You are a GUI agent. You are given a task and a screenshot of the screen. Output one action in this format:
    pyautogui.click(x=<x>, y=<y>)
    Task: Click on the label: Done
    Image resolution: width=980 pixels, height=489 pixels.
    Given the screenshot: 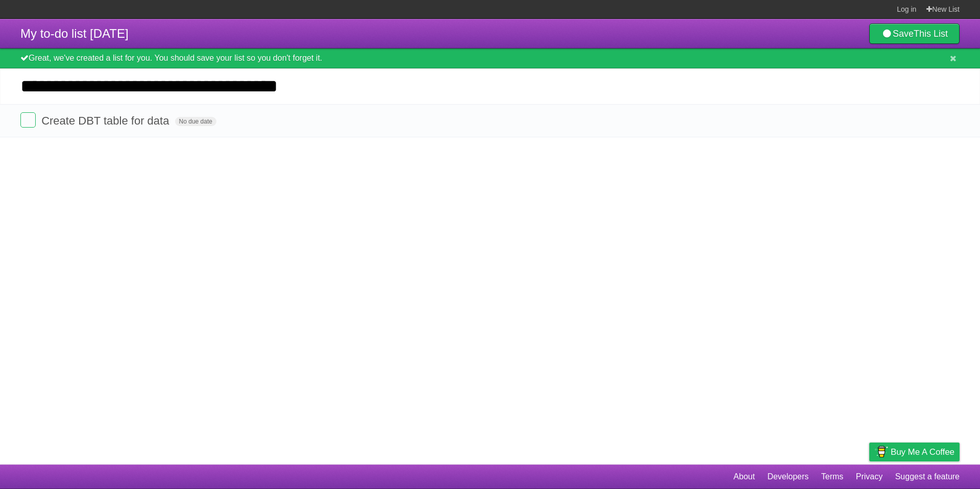 What is the action you would take?
    pyautogui.click(x=28, y=120)
    